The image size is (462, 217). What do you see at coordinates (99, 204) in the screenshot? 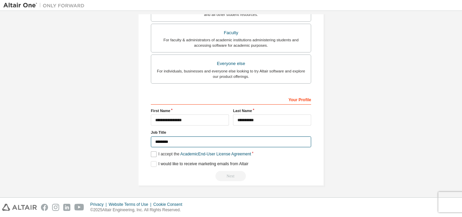
I see `div: Privacy` at bounding box center [99, 204].